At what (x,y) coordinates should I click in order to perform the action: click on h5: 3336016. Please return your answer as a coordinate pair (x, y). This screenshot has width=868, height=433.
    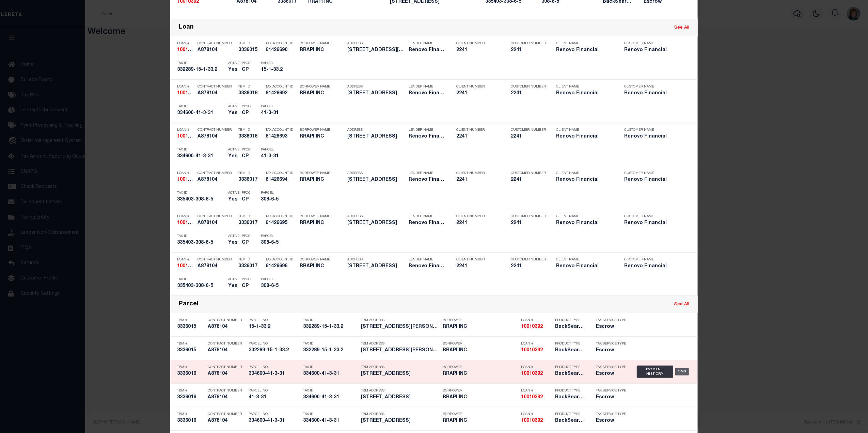
    Looking at the image, I should click on (191, 374).